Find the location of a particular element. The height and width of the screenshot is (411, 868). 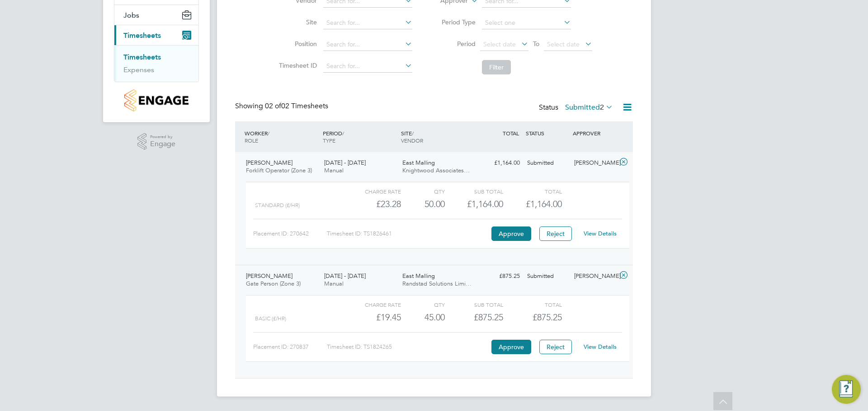

div: £23.28 is located at coordinates (372, 204).